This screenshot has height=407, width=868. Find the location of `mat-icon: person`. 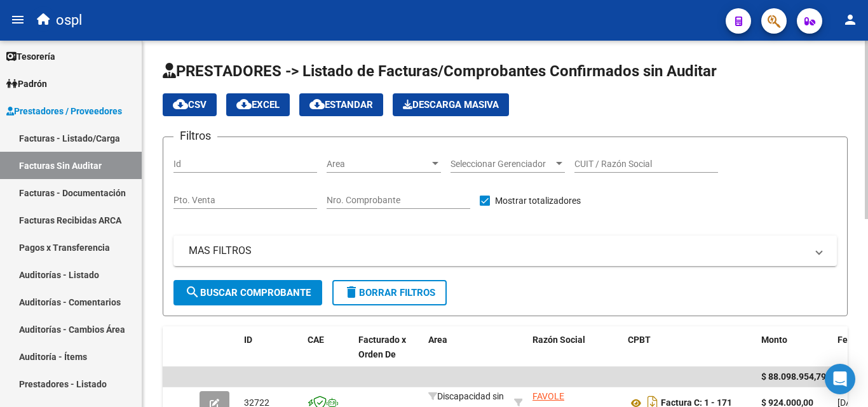

mat-icon: person is located at coordinates (850, 20).